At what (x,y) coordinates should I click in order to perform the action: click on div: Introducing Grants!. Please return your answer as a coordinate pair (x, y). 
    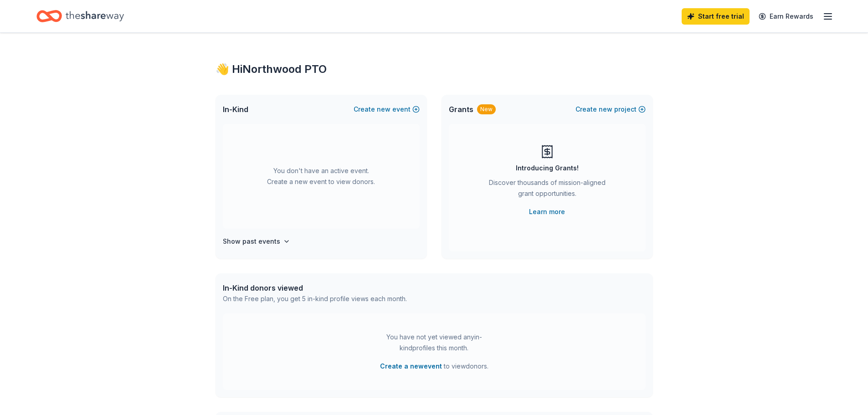
    Looking at the image, I should click on (547, 168).